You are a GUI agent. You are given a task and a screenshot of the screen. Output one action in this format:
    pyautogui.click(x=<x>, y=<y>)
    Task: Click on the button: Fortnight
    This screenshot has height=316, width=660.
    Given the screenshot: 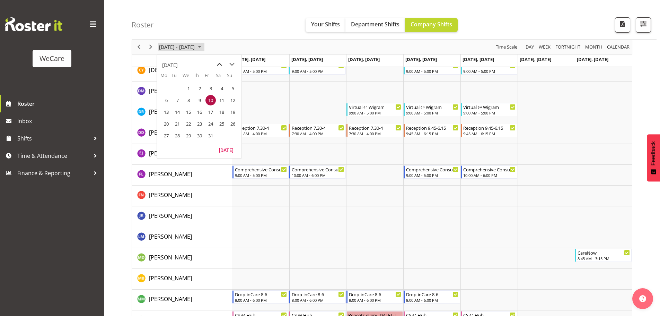 What is the action you would take?
    pyautogui.click(x=568, y=47)
    